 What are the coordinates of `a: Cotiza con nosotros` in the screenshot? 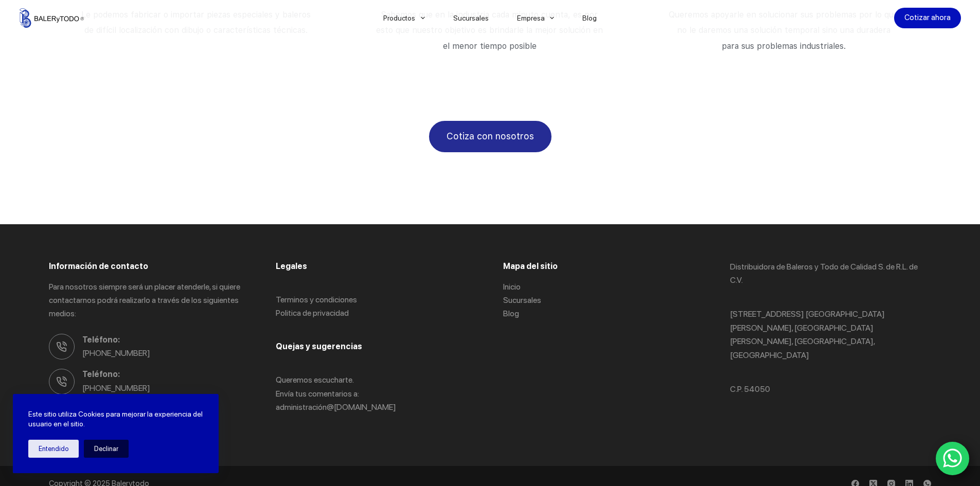 It's located at (490, 136).